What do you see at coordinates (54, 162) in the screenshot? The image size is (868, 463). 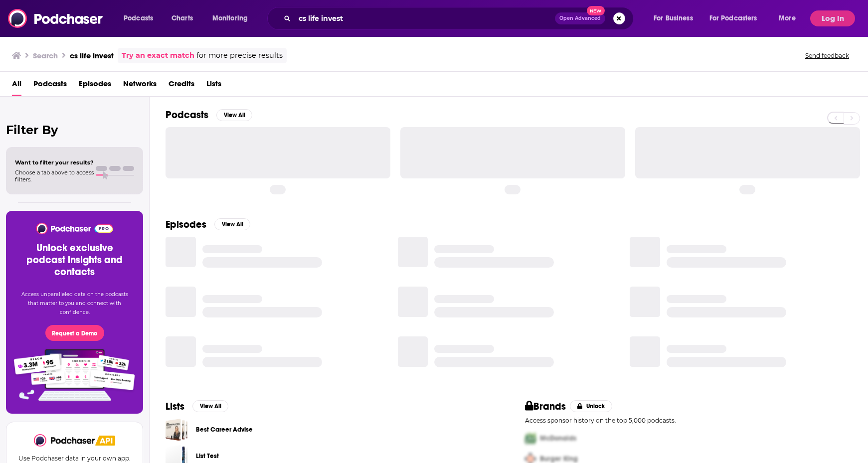 I see `span: Want to filter your results?` at bounding box center [54, 162].